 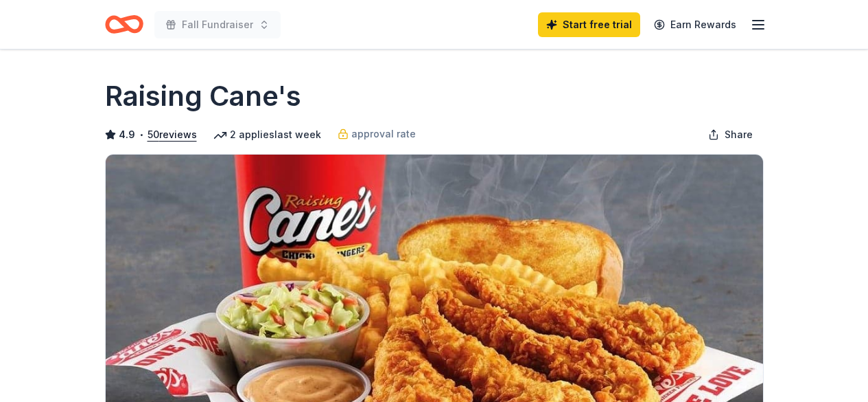 What do you see at coordinates (218, 25) in the screenshot?
I see `span: Fall Fundraiser` at bounding box center [218, 25].